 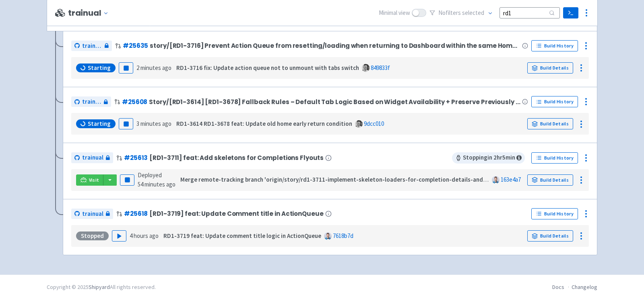 What do you see at coordinates (156, 180) in the screenshot?
I see `span: Deployed` at bounding box center [156, 180].